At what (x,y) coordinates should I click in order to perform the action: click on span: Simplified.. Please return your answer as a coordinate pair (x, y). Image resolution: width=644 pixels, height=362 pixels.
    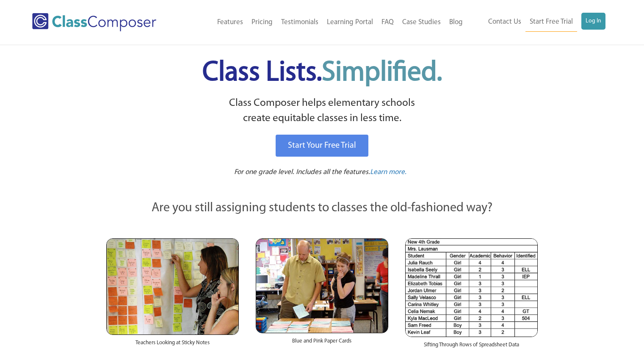
    Looking at the image, I should click on (382, 73).